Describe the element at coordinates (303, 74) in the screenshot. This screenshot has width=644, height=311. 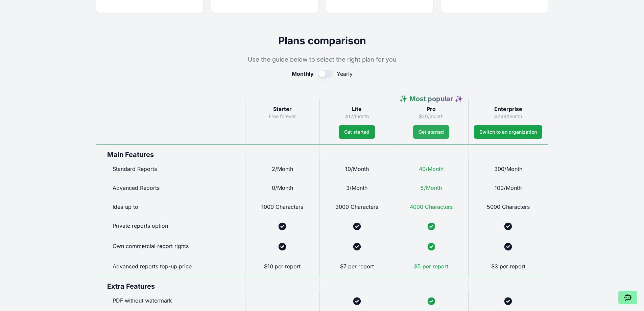
I see `span: Monthly` at that location.